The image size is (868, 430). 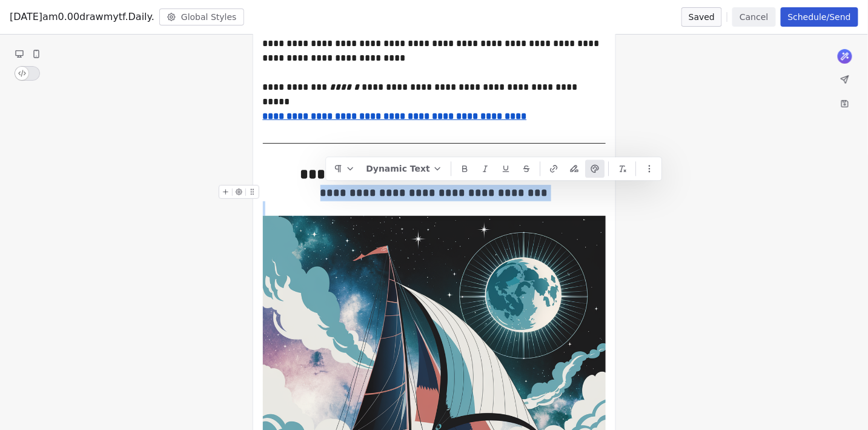 I want to click on button: Global Styles, so click(x=202, y=17).